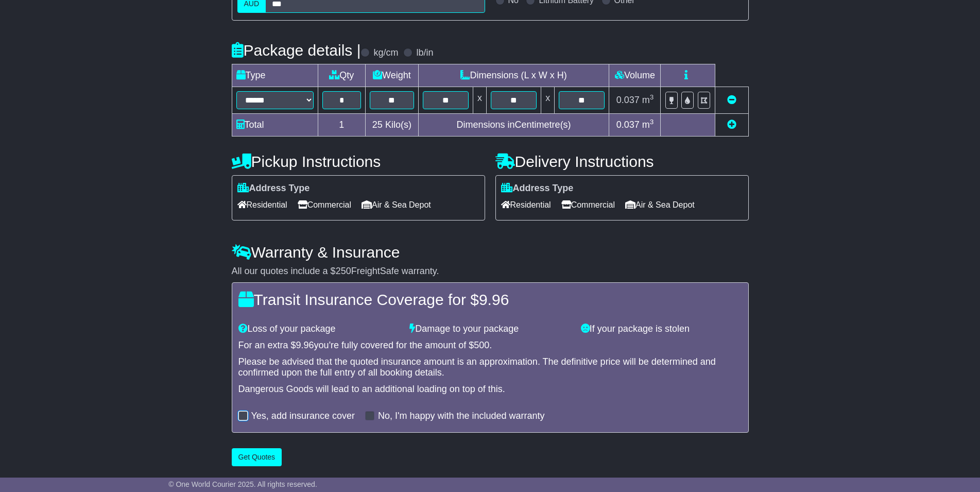  What do you see at coordinates (257, 456) in the screenshot?
I see `button: Get Quotes` at bounding box center [257, 456].